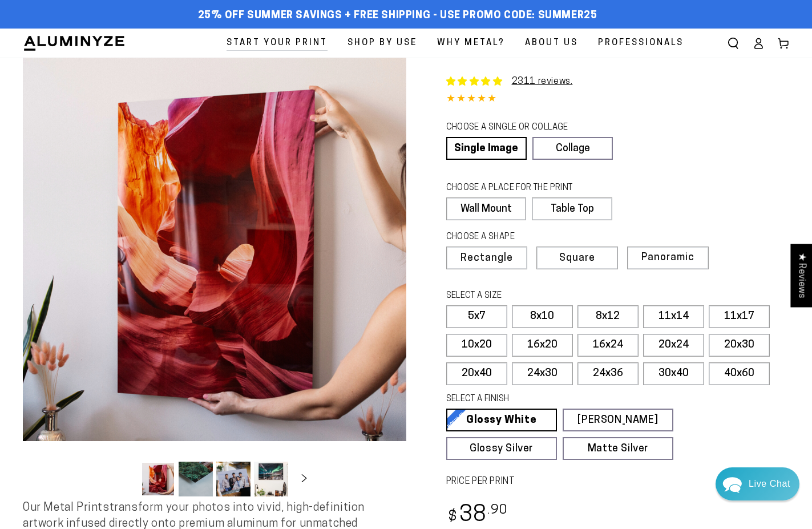 The width and height of the screenshot is (812, 529). Describe the element at coordinates (524, 128) in the screenshot. I see `legend: CHOOSE A SINGLE OR COLLAGE` at that location.